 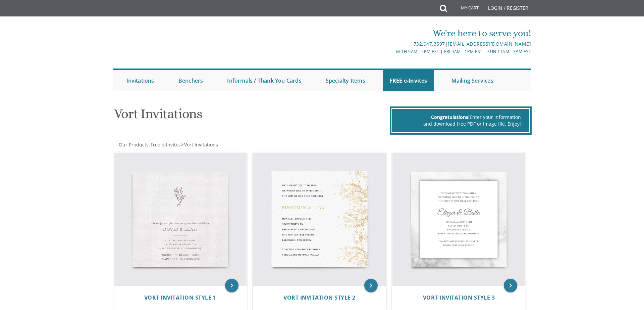 What do you see at coordinates (180, 297) in the screenshot?
I see `a: Vort Invitation Style 1` at bounding box center [180, 297].